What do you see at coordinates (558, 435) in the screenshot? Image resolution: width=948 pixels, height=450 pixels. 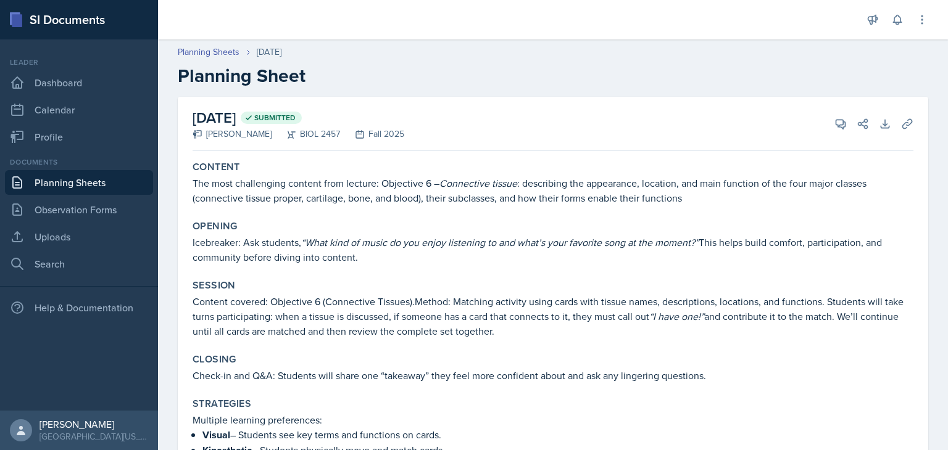 I see `p: – Students see key terms and functions on cards.` at bounding box center [558, 435].